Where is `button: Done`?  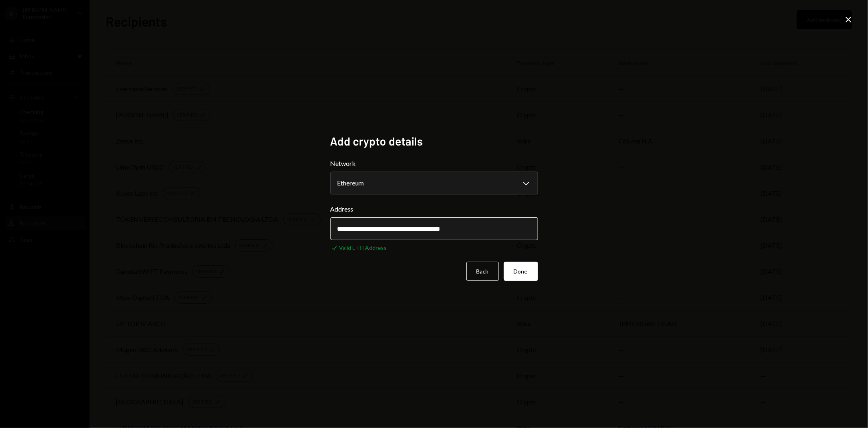 button: Done is located at coordinates (520, 271).